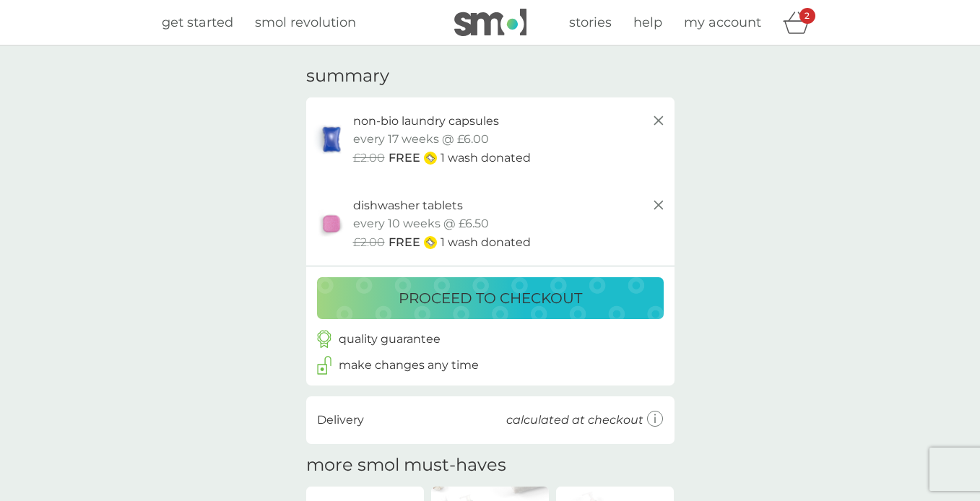 The width and height of the screenshot is (980, 501). I want to click on p: proceed to checkout, so click(490, 298).